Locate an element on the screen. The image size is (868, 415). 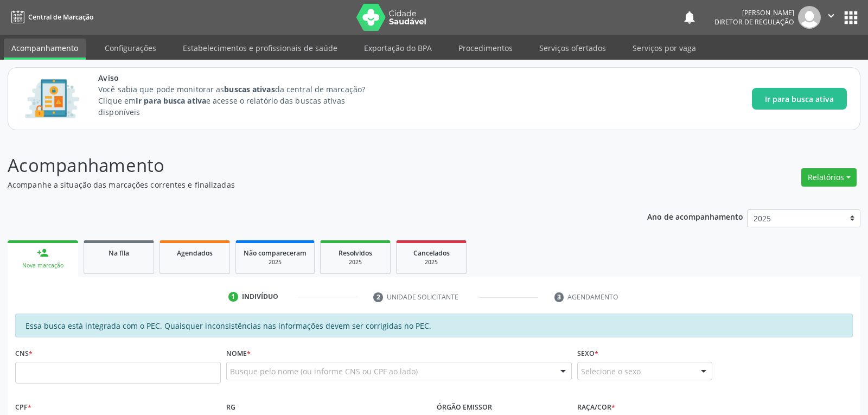
div: Essa busca está integrada com o PEC. Quaisquer inconsistências nas informações devem ser corrigid... is located at coordinates (434, 325).